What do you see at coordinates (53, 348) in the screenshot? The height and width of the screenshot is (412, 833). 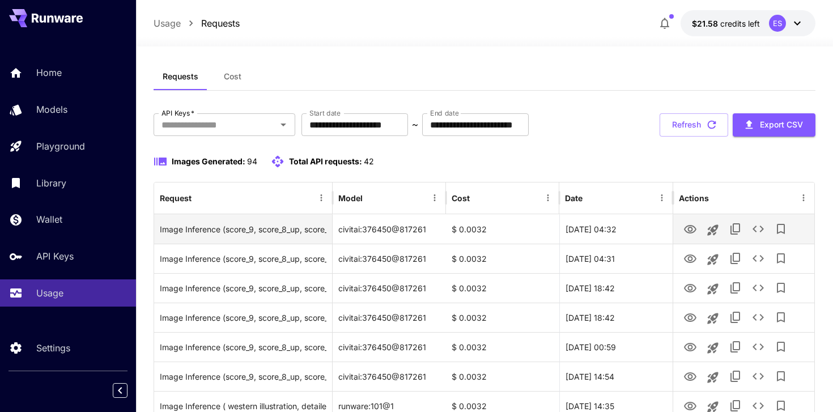 I see `p: Settings` at bounding box center [53, 348].